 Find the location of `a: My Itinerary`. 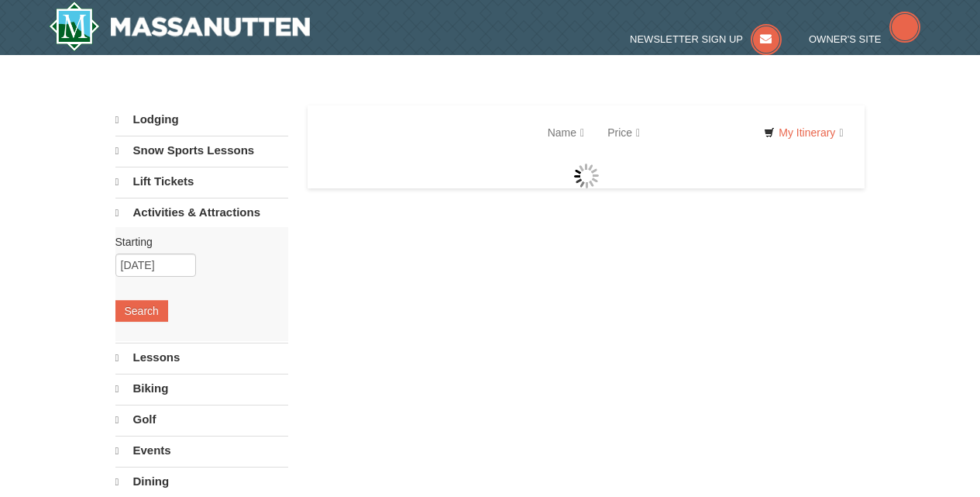

a: My Itinerary is located at coordinates (803, 132).